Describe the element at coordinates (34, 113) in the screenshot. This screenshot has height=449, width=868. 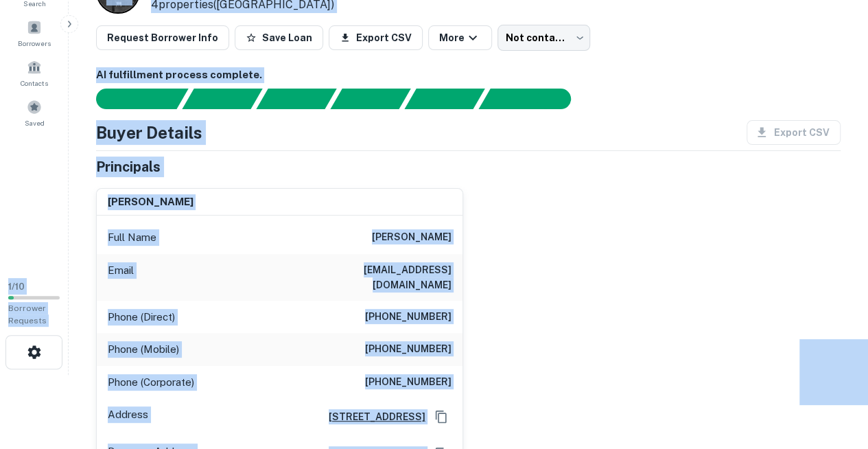
I see `div: Saved` at that location.